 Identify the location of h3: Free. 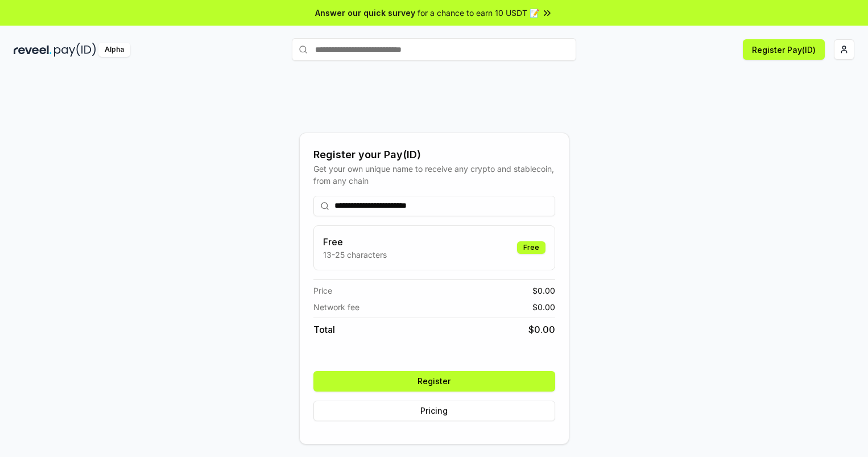
(355, 242).